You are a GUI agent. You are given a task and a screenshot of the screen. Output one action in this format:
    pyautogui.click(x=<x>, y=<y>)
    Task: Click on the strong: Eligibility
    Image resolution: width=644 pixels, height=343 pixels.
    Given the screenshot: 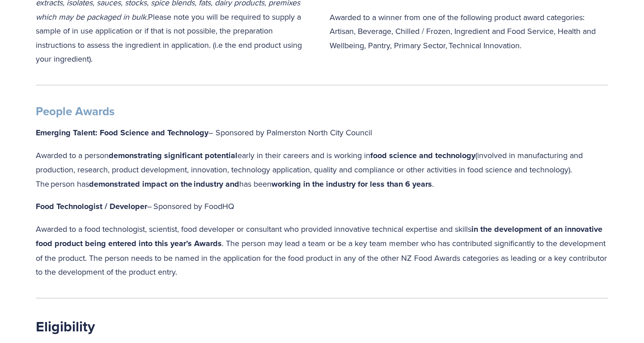 What is the action you would take?
    pyautogui.click(x=65, y=326)
    